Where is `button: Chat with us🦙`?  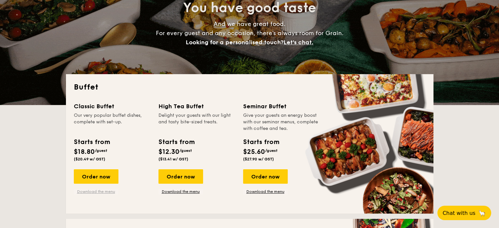 button: Chat with us🦙 is located at coordinates (464, 213).